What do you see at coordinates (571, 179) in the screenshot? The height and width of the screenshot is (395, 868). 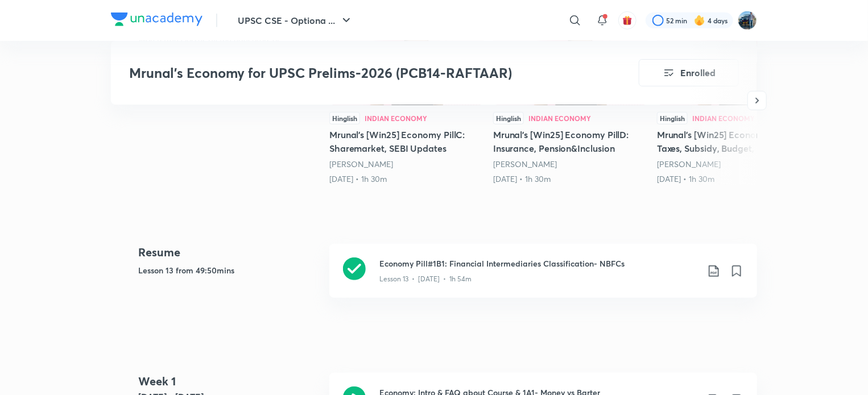 I see `div: 18th Mar • 1h 30m` at bounding box center [571, 179].